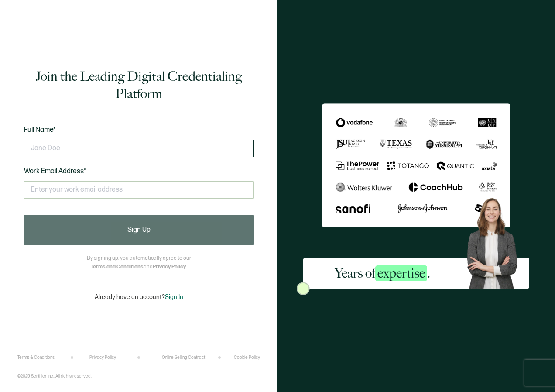  I want to click on h2: Years of ., so click(382, 273).